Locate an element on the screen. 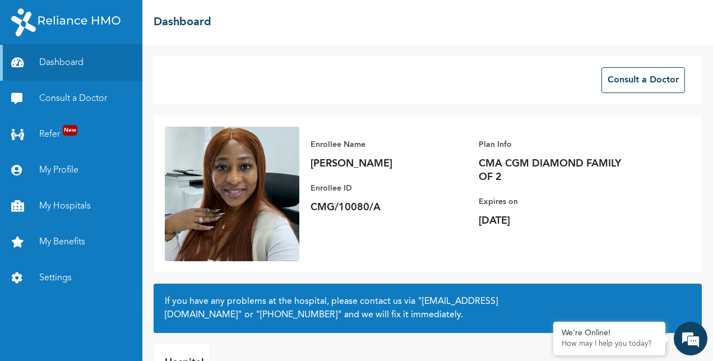 The width and height of the screenshot is (713, 361). p: How may I help you today? is located at coordinates (609, 344).